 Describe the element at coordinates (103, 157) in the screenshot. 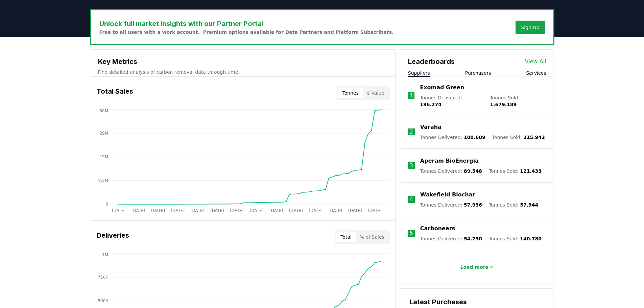

I see `tspan: 19M` at that location.